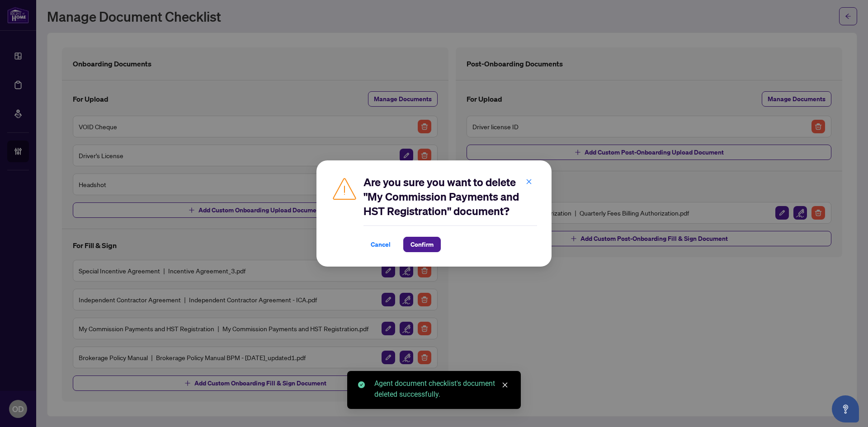 The image size is (868, 427). Describe the element at coordinates (450, 197) in the screenshot. I see `h2: Are you sure you want to delete "My Commission Payments and HST Registration" document?` at that location.